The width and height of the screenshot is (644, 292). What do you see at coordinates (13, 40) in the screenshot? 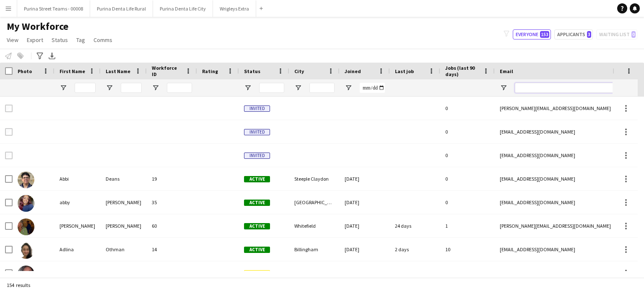
I see `a: View` at bounding box center [13, 40].